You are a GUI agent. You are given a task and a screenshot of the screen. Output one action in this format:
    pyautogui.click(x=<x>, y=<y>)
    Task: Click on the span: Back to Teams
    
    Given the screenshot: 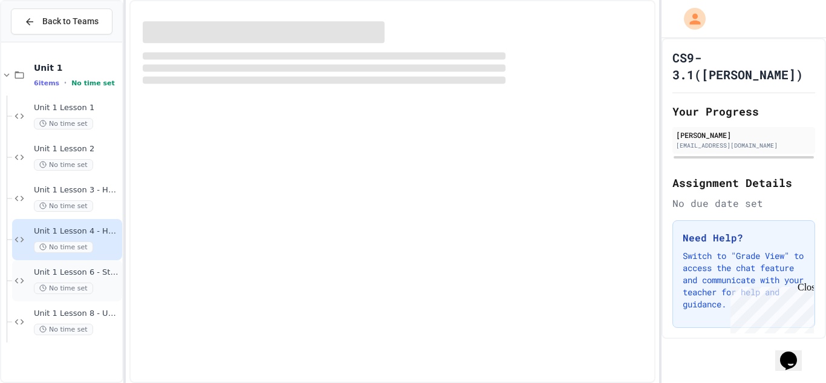 What is the action you would take?
    pyautogui.click(x=70, y=21)
    